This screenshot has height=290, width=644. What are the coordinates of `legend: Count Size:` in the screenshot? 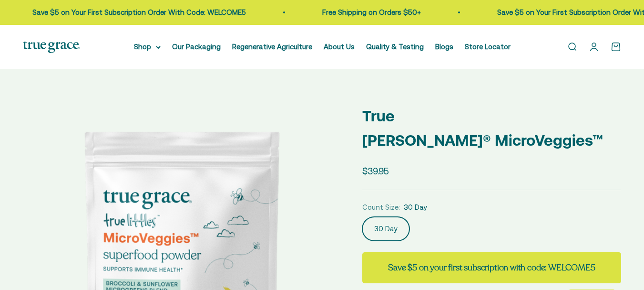 It's located at (381, 208).